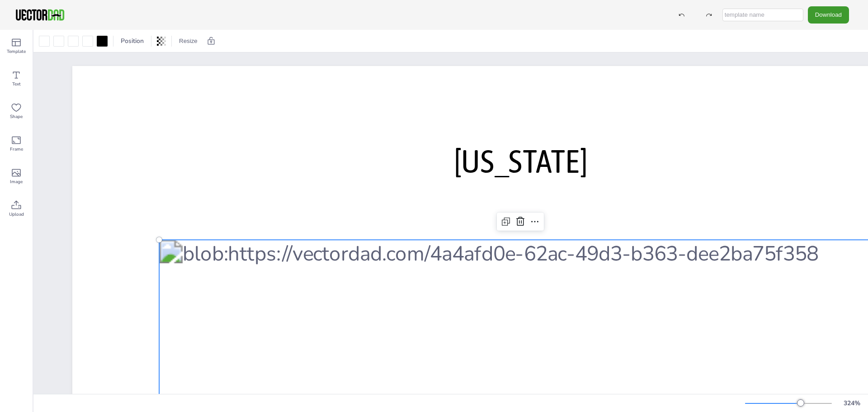 The height and width of the screenshot is (412, 868). Describe the element at coordinates (16, 84) in the screenshot. I see `span: Text` at that location.